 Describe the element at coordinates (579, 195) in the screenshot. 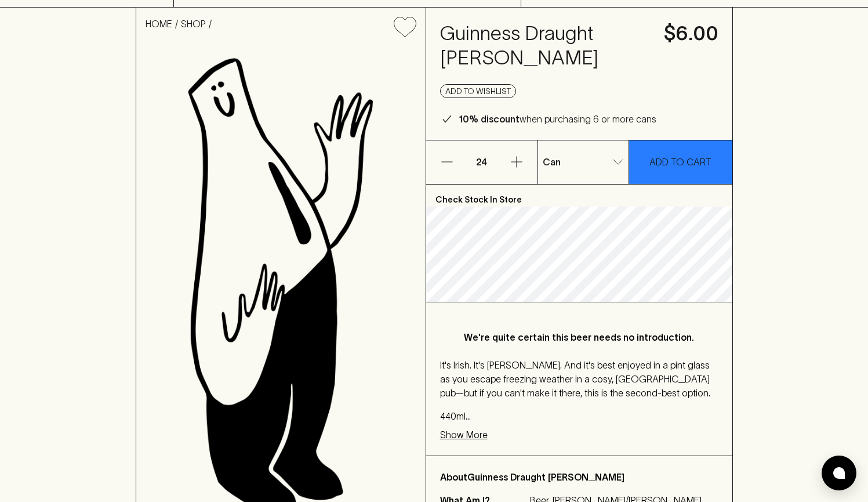

I see `p: Check Stock In Store` at that location.